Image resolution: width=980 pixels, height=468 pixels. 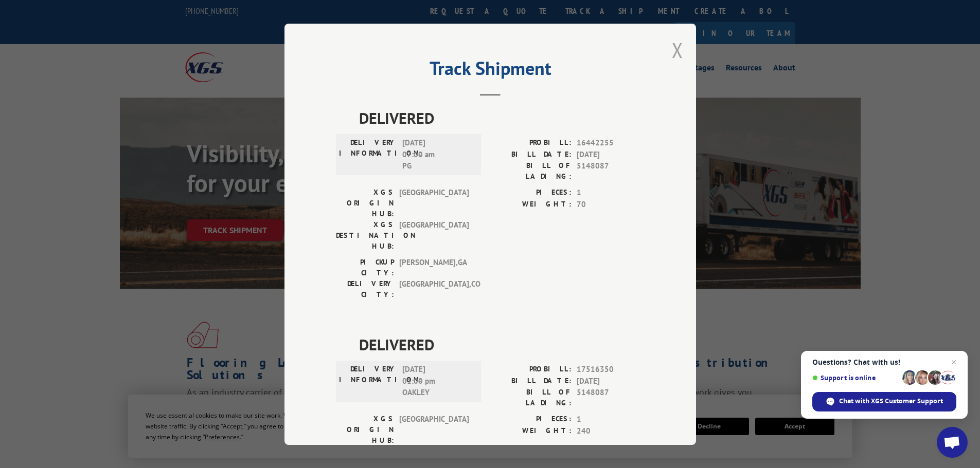 I want to click on a: Open chat, so click(x=952, y=443).